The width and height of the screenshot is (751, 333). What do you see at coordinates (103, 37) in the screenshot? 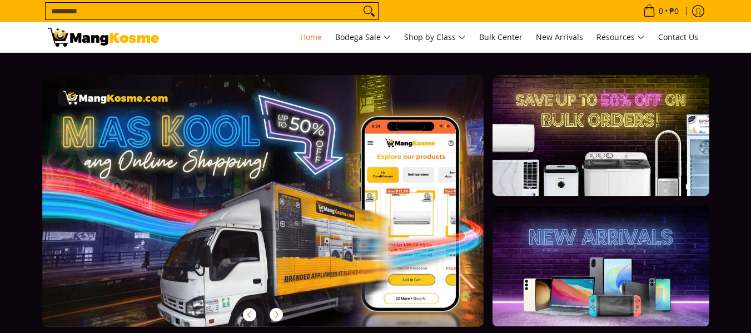
I see `img: Mang Kosme: Your Home Appliances Warehouse Sale Partner!` at bounding box center [103, 37].